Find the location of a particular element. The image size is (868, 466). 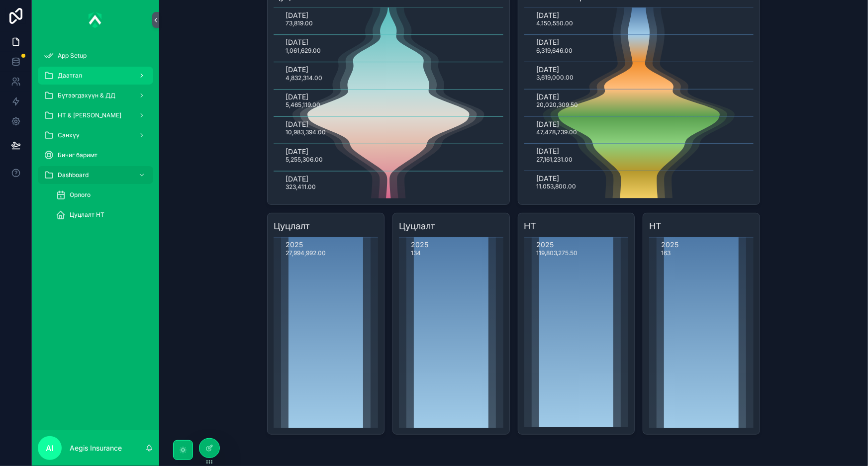

span: Санхүү is located at coordinates (69, 135).